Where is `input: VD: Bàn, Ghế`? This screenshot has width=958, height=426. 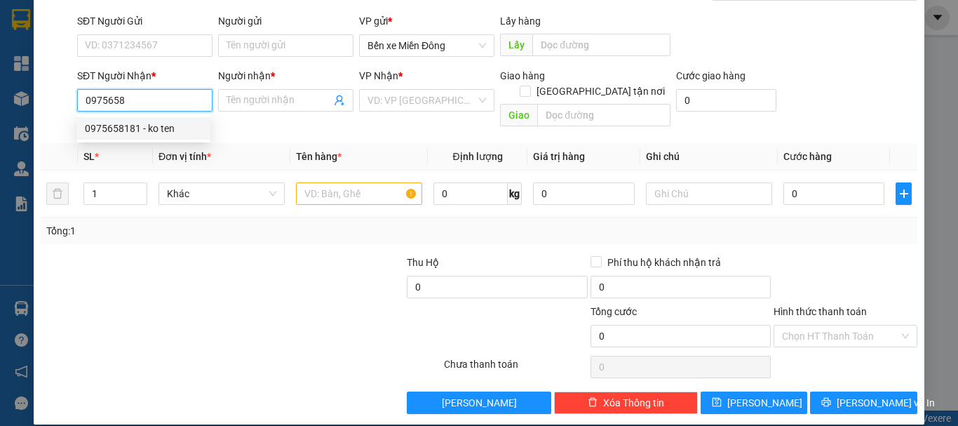 input: VD: Bàn, Ghế is located at coordinates (359, 194).